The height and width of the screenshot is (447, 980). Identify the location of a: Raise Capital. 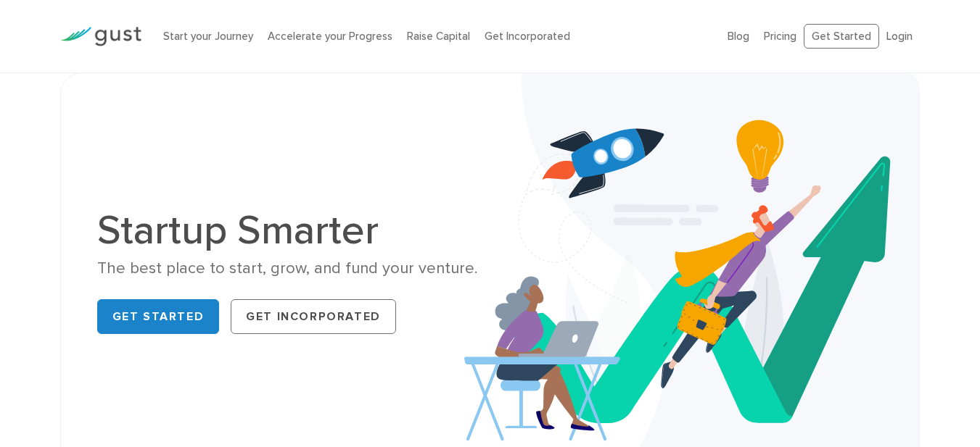
(438, 36).